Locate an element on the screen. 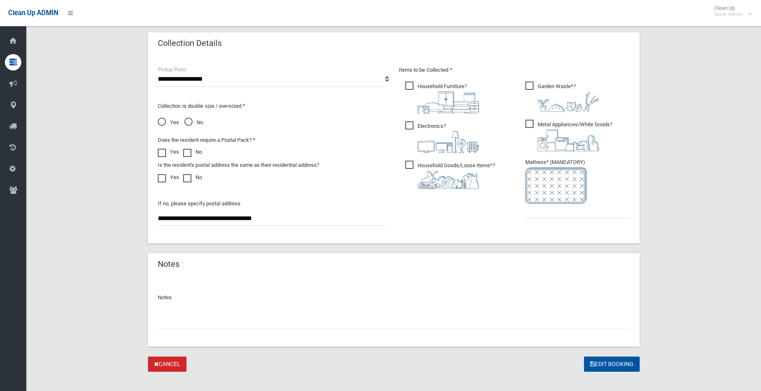 This screenshot has height=391, width=761. p: Notes is located at coordinates (394, 297).